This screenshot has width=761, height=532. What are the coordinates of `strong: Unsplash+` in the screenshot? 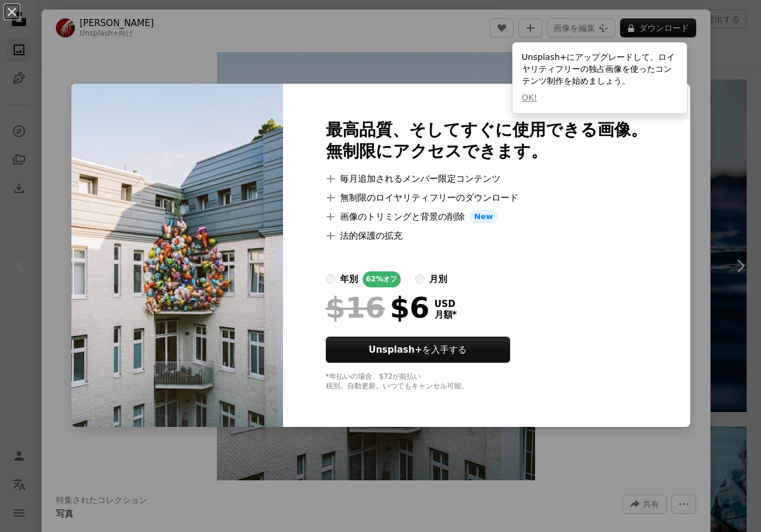 It's located at (395, 350).